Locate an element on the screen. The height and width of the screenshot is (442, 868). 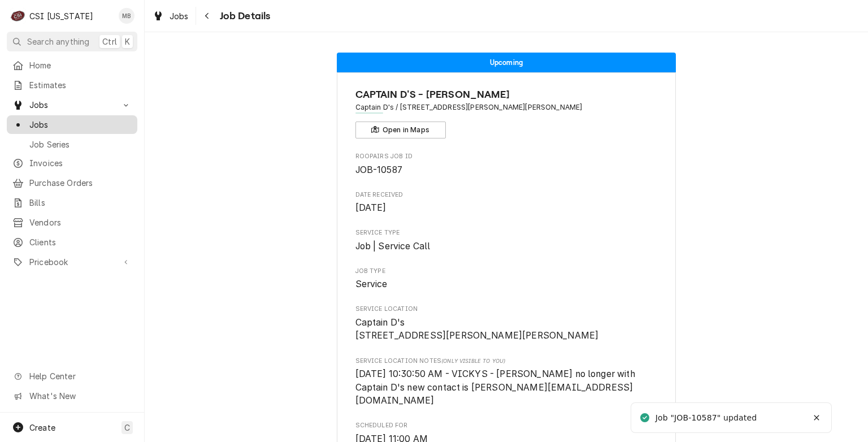
div: Status is located at coordinates (507, 62).